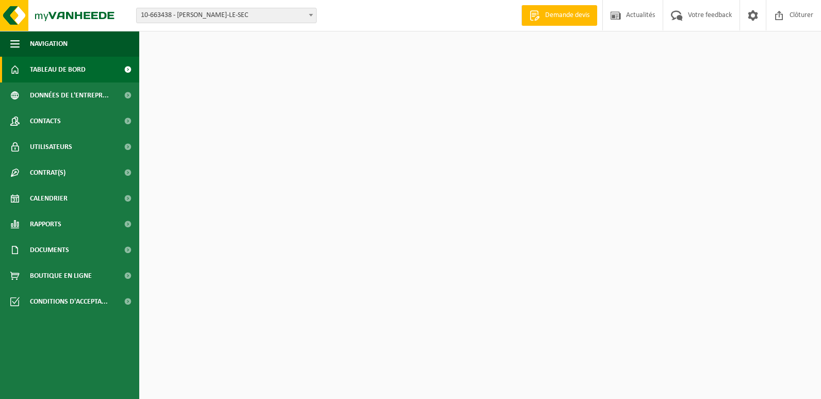 The width and height of the screenshot is (821, 399). I want to click on span: Boutique en ligne, so click(61, 276).